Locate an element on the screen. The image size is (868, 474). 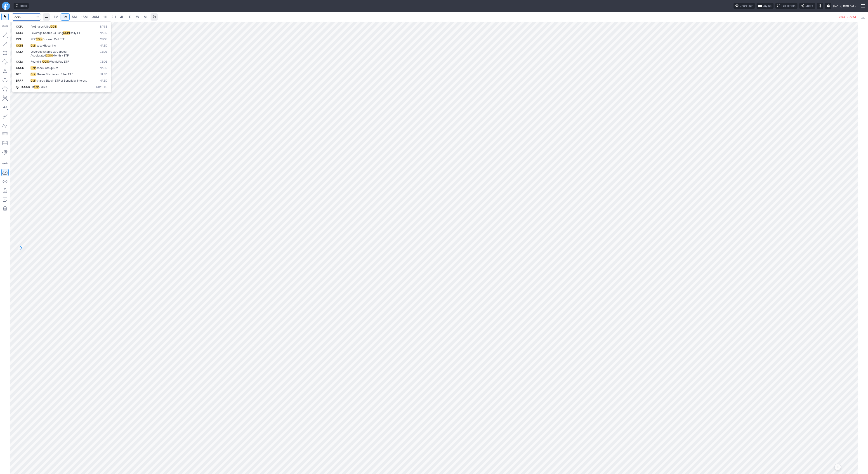
button: Portfolio watchlist is located at coordinates (863, 17).